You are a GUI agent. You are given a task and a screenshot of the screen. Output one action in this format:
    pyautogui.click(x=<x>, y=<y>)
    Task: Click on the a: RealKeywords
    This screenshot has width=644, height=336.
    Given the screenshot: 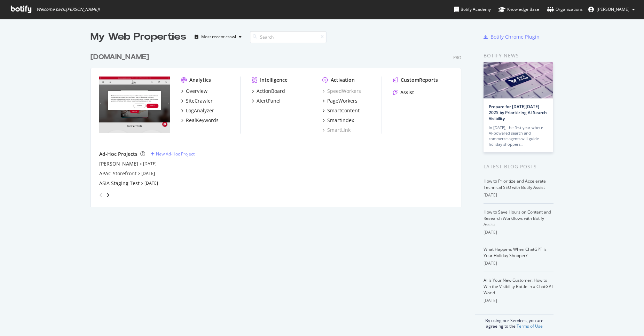 What is the action you would take?
    pyautogui.click(x=200, y=120)
    